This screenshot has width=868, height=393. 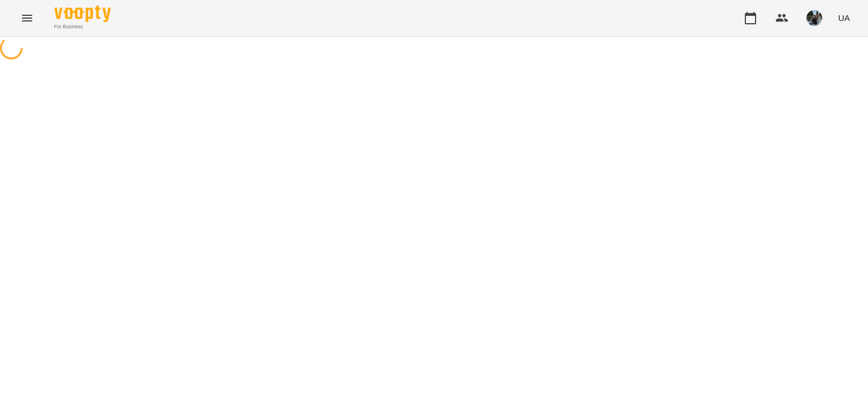 I want to click on button: Menu, so click(x=27, y=18).